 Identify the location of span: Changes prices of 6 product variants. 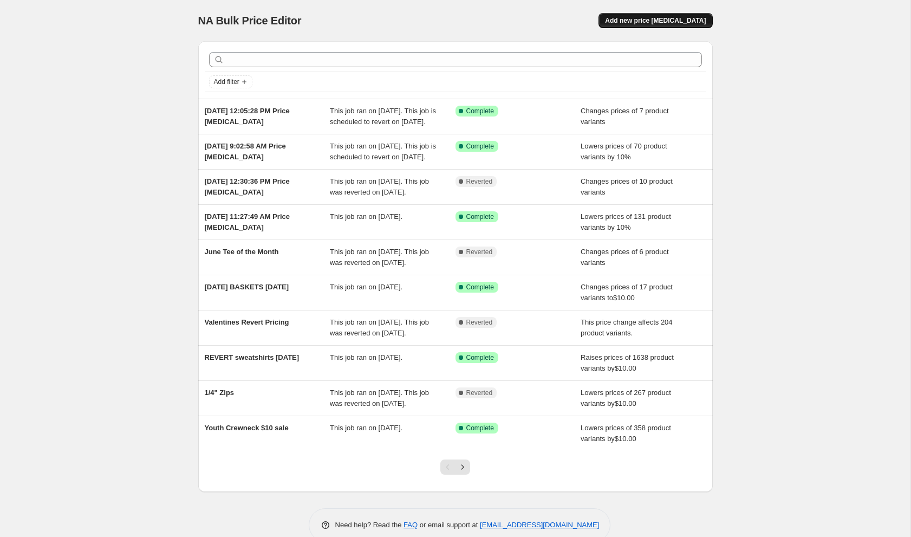
(624, 257).